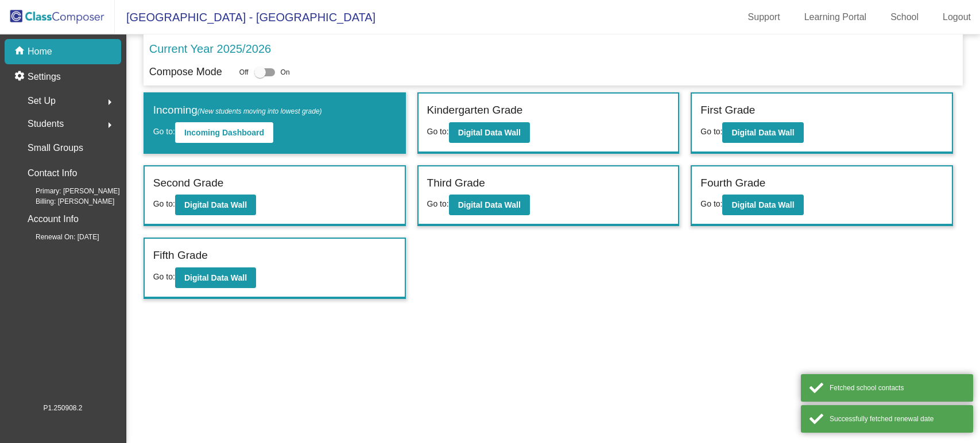 The image size is (980, 443). Describe the element at coordinates (732, 183) in the screenshot. I see `label: Fourth Grade` at that location.